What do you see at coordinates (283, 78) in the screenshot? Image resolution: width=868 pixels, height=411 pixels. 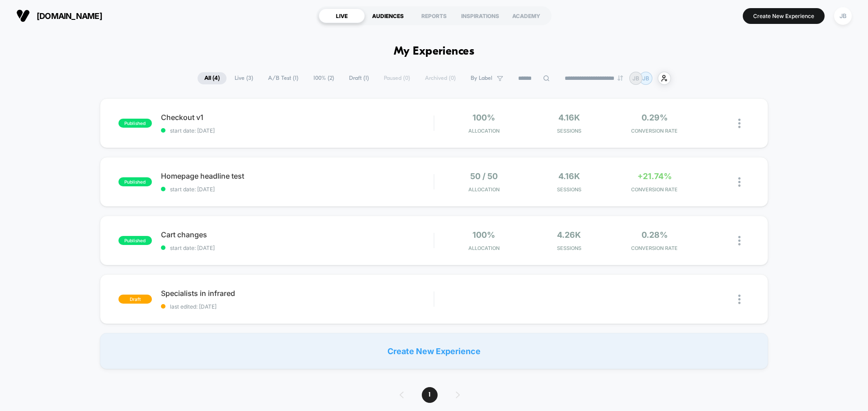 I see `span: A/B Test ( 1 )` at bounding box center [283, 78].